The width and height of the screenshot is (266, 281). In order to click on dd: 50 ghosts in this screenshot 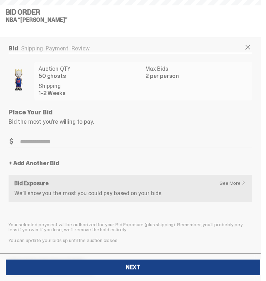, I will do `click(90, 76)`.